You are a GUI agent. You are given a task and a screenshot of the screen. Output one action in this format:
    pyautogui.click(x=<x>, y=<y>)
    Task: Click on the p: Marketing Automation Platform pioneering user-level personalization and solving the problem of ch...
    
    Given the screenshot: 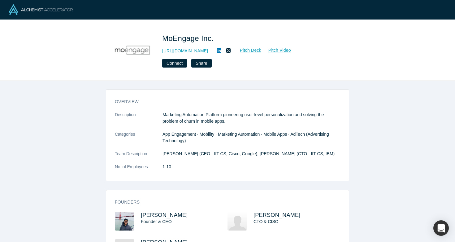 What is the action you would take?
    pyautogui.click(x=251, y=118)
    